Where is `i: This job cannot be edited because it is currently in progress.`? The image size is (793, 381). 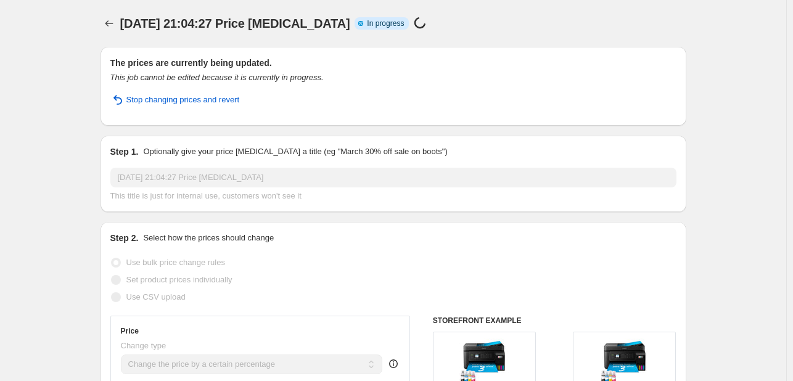 i: This job cannot be edited because it is currently in progress. is located at coordinates (217, 77).